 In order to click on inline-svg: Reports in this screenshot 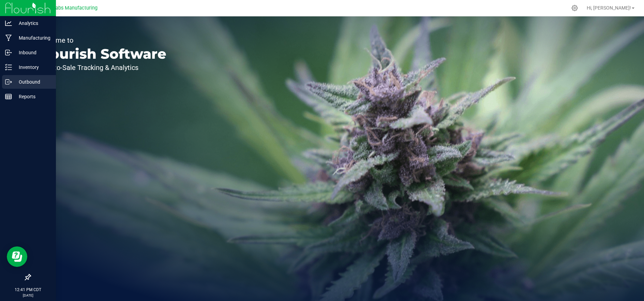, I will do `click(9, 97)`.